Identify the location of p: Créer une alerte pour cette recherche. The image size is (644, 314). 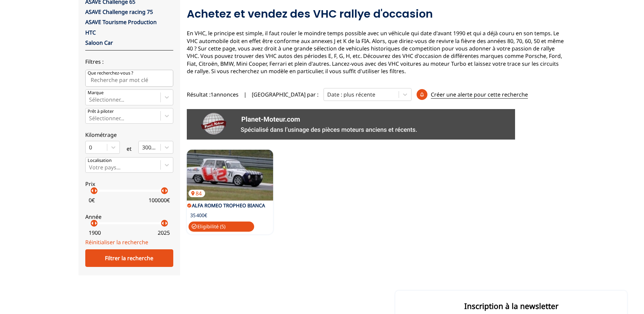
(479, 95).